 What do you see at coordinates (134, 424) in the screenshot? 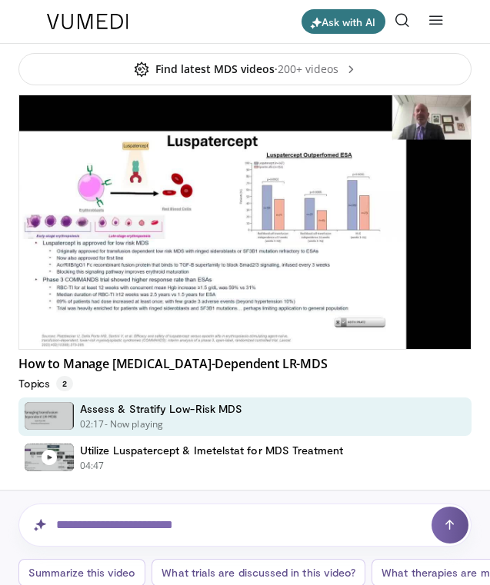
I see `p: - Now playing` at bounding box center [134, 424].